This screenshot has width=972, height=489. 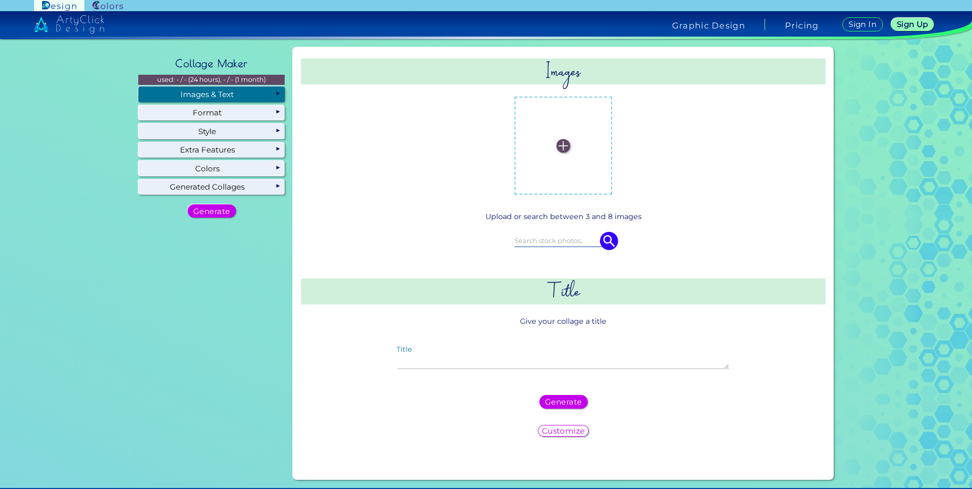 I want to click on a: Sign In, so click(x=863, y=24).